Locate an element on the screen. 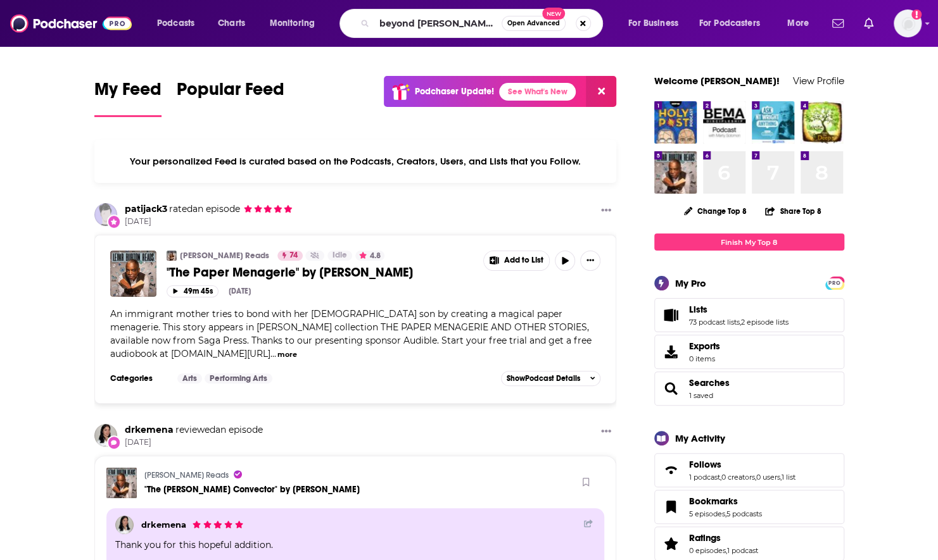 This screenshot has height=560, width=938. span: More is located at coordinates (798, 23).